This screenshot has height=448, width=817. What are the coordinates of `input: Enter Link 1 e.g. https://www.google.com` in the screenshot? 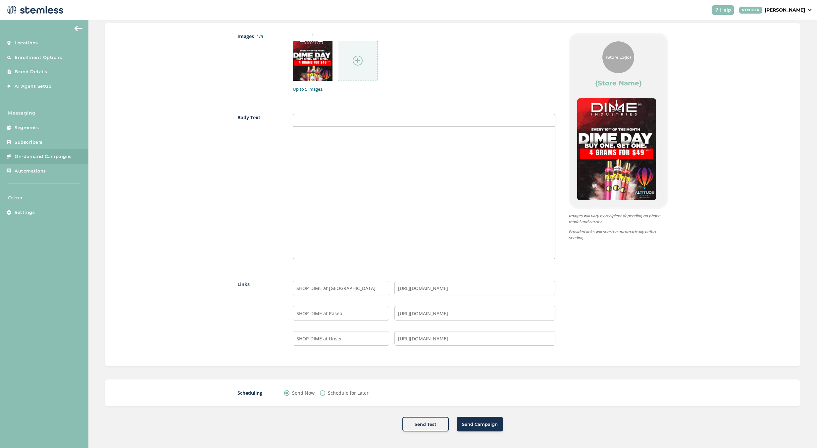 It's located at (475, 288).